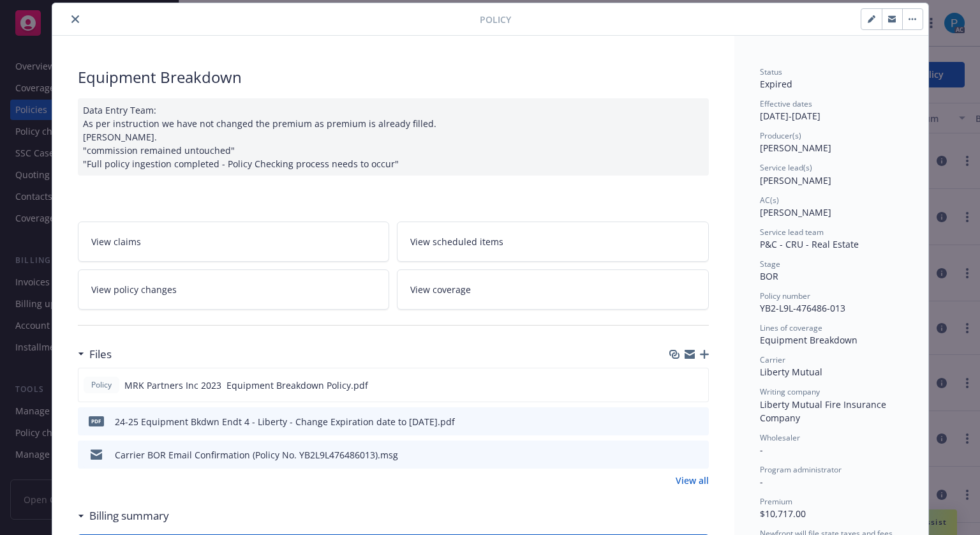  What do you see at coordinates (96, 421) in the screenshot?
I see `span: pdf` at bounding box center [96, 421].